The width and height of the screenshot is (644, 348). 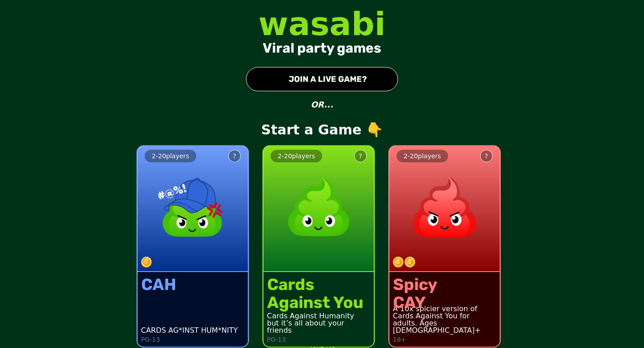 I want to click on div: CAH, so click(x=159, y=285).